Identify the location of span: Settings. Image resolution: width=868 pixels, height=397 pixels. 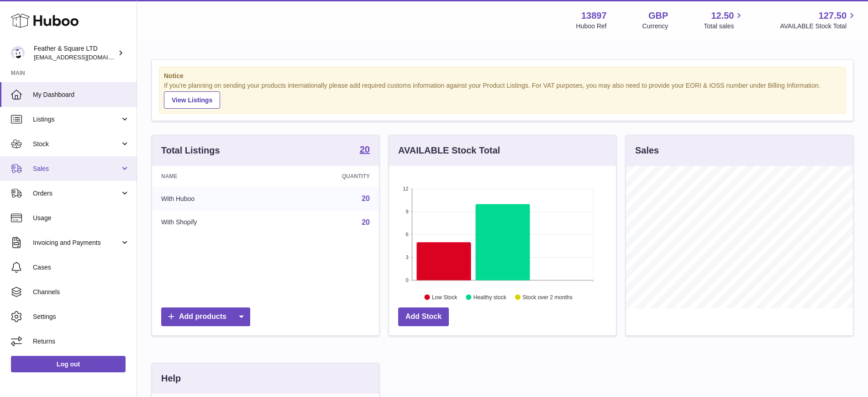
(81, 316).